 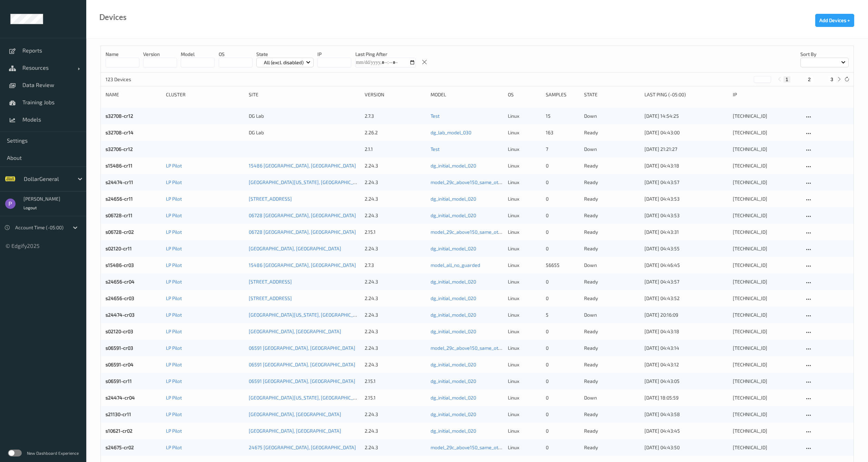 I want to click on a: s06591-cr03, so click(x=119, y=348).